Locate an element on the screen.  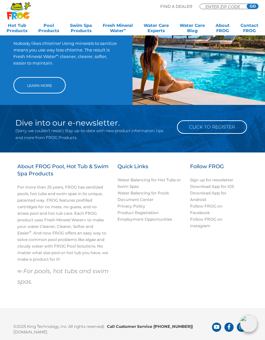
p: Find A Dealer is located at coordinates (177, 7).